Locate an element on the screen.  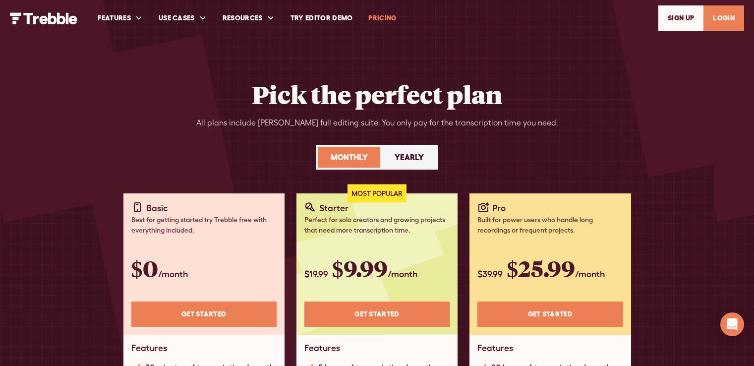
span: $19.99 is located at coordinates (316, 274).